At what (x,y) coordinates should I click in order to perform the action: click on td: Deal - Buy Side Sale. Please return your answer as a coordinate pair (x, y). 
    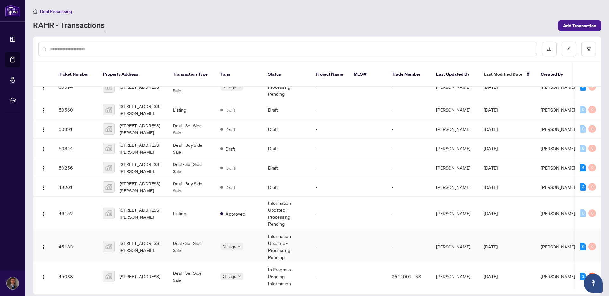
    Looking at the image, I should click on (192, 148).